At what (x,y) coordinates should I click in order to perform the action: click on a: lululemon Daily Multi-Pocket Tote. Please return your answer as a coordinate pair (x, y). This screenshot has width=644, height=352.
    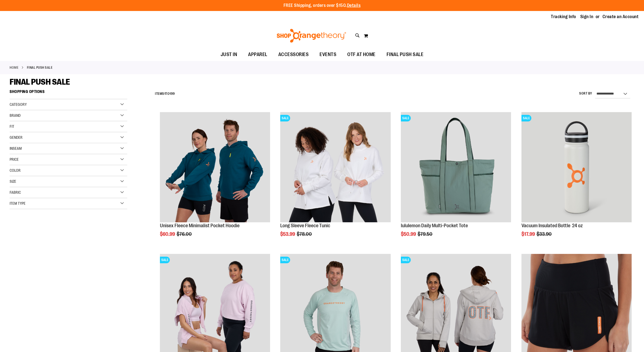
    Looking at the image, I should click on (435, 226).